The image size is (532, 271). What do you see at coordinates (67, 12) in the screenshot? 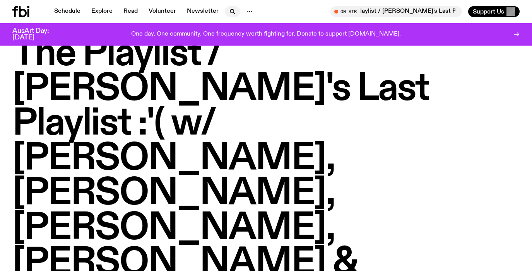
I see `a: Schedule` at bounding box center [67, 12].